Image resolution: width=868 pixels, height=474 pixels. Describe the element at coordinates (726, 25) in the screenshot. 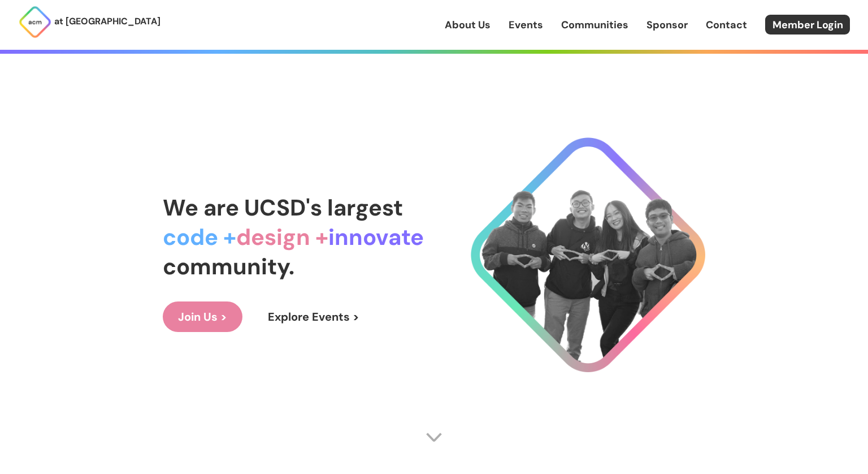

I see `a: Contact` at that location.